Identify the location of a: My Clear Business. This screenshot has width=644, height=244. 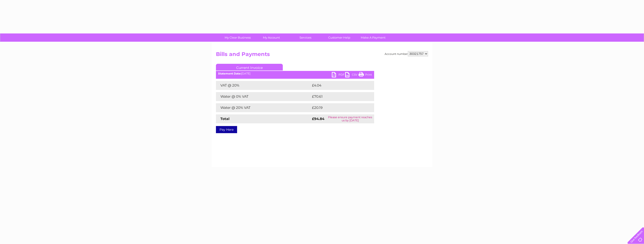
(237, 37).